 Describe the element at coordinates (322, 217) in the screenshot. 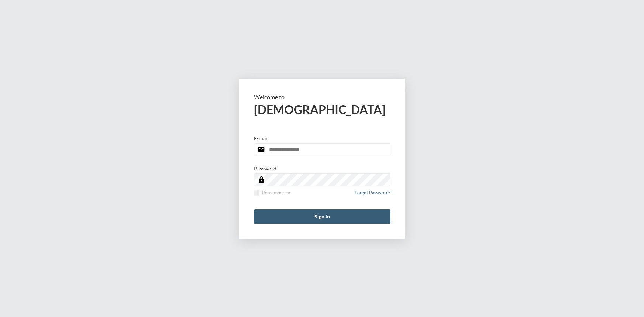

I see `button: Sign in` at that location.